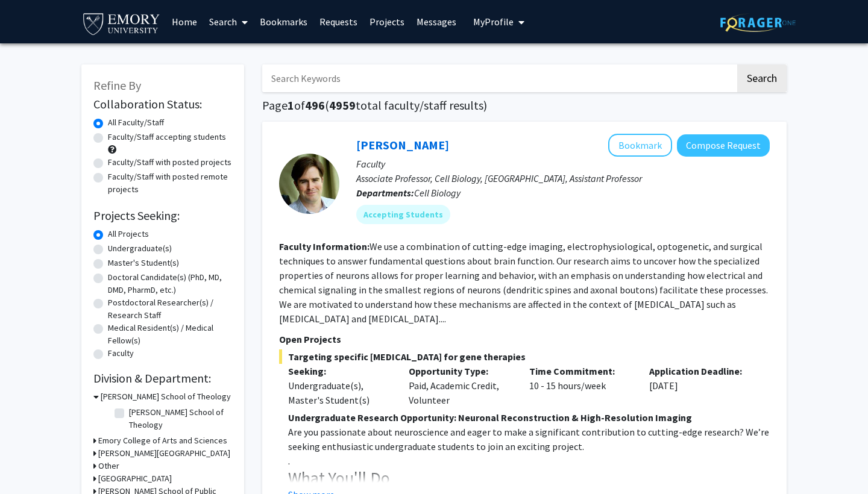  Describe the element at coordinates (436, 22) in the screenshot. I see `a: Messages` at that location.